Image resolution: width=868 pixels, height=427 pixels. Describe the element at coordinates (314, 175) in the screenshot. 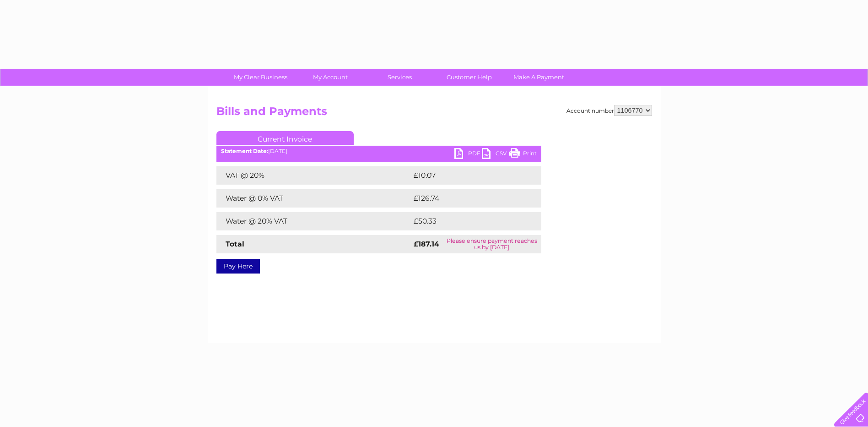

I see `td: VAT @ 20%` at that location.